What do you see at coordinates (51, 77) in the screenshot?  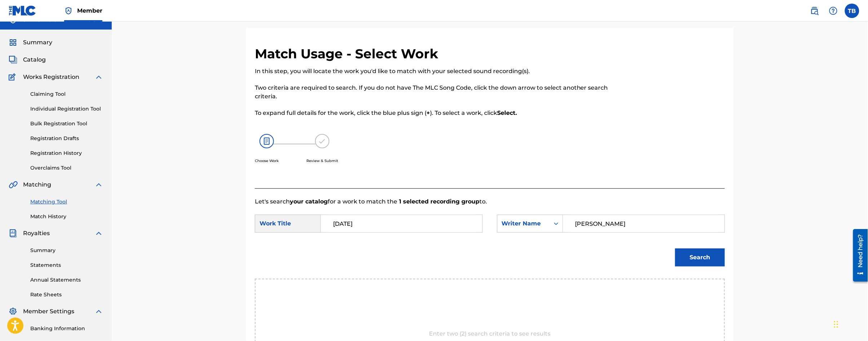 I see `span: Works Registration` at bounding box center [51, 77].